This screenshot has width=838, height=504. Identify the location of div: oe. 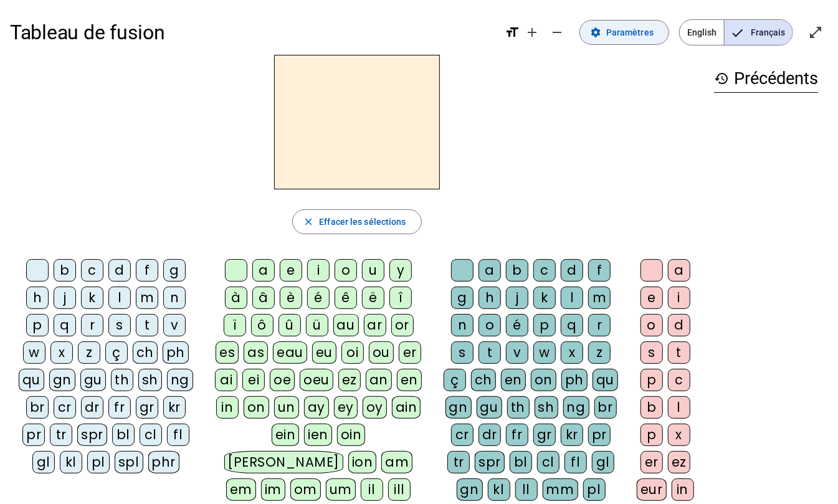
(282, 380).